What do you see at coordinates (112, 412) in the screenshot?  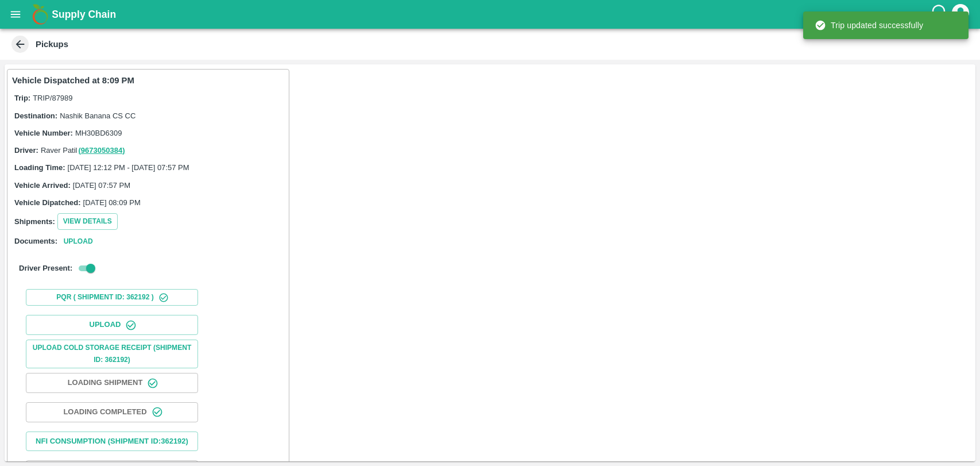 I see `button: Loading Completed` at bounding box center [112, 412].